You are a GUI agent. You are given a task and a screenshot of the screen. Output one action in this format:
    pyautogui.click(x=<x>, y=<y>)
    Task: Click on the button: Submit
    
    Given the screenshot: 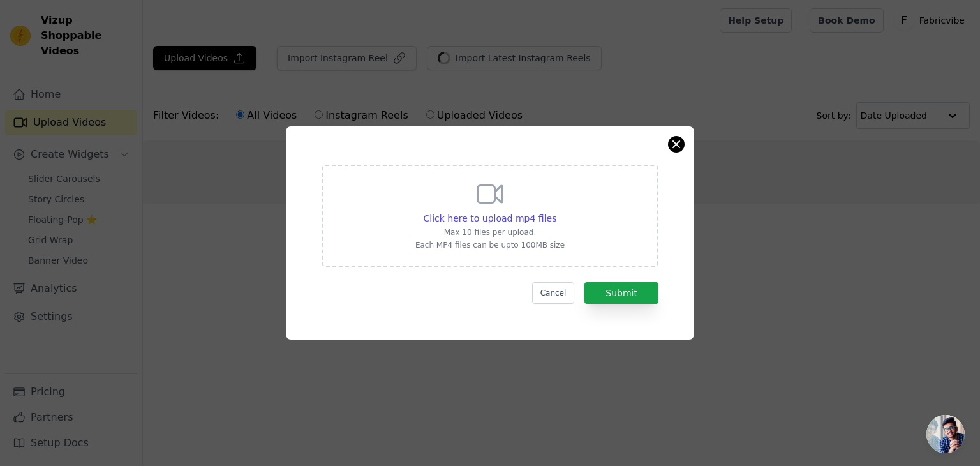 What is the action you would take?
    pyautogui.click(x=621, y=293)
    